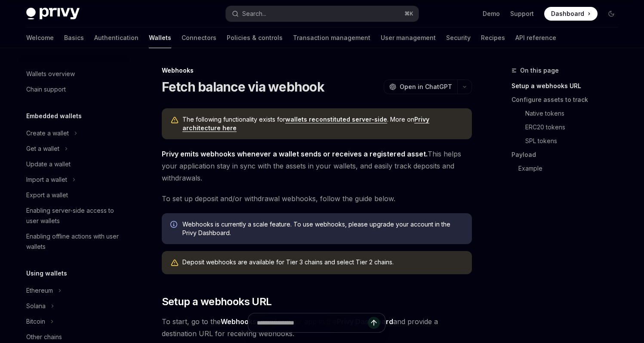  I want to click on div: Solana, so click(36, 306).